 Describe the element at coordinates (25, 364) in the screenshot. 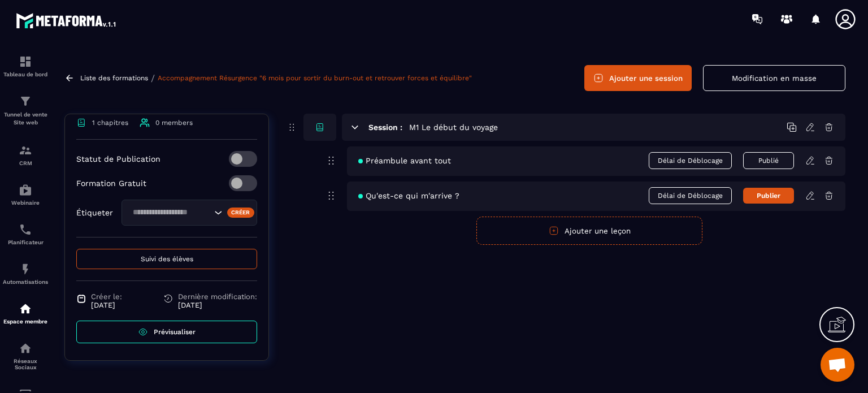

I see `p: Réseaux Sociaux` at that location.